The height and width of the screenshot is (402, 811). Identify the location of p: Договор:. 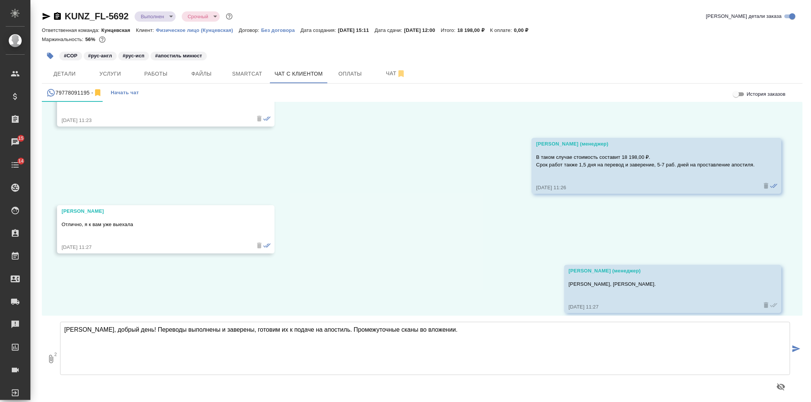
(250, 30).